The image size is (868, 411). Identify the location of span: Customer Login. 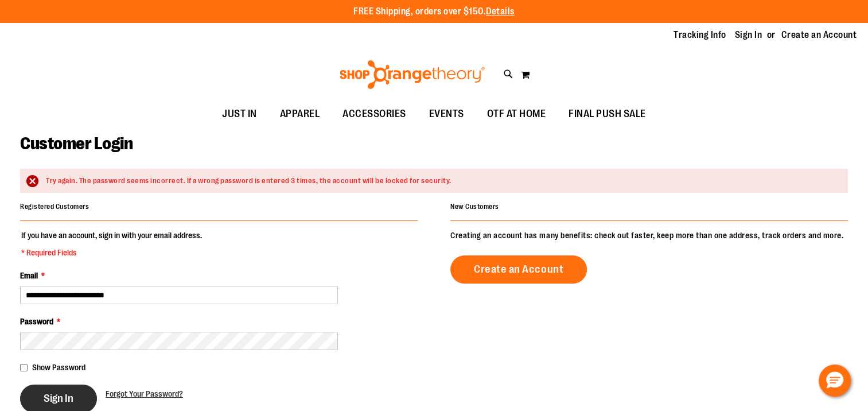
(76, 143).